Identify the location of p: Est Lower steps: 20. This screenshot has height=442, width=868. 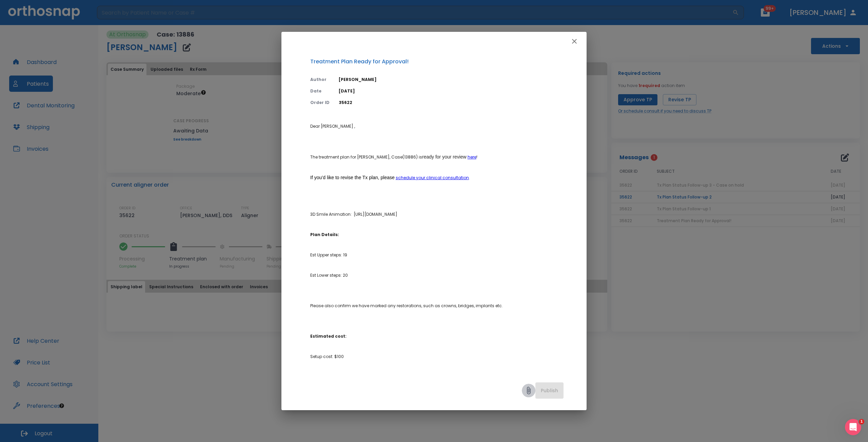
(436, 275).